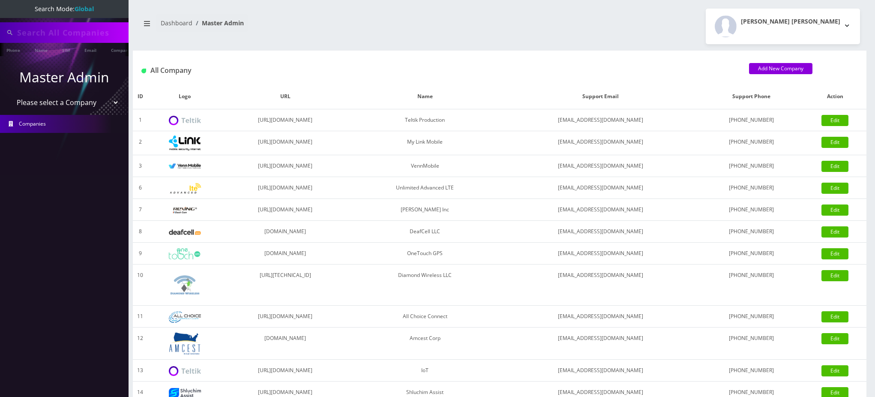  What do you see at coordinates (185, 285) in the screenshot?
I see `img: Diamond Wireless LLC` at bounding box center [185, 285].